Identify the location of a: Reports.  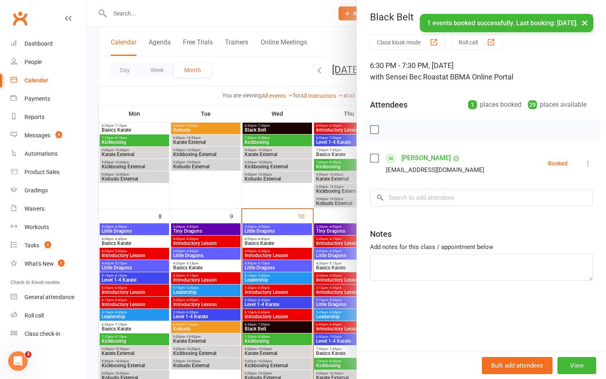
(48, 117).